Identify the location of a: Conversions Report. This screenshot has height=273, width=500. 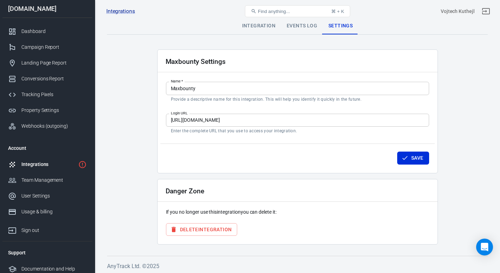
(47, 79).